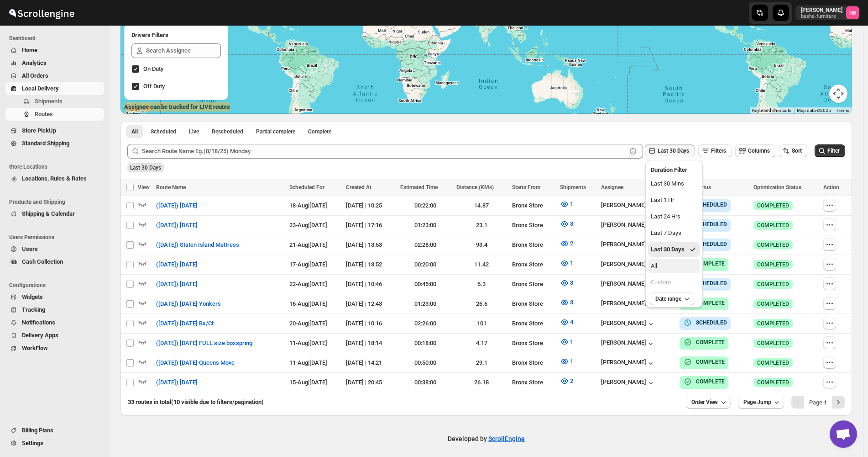 The height and width of the screenshot is (457, 868). What do you see at coordinates (57, 237) in the screenshot?
I see `span: Users Permissions` at bounding box center [57, 237].